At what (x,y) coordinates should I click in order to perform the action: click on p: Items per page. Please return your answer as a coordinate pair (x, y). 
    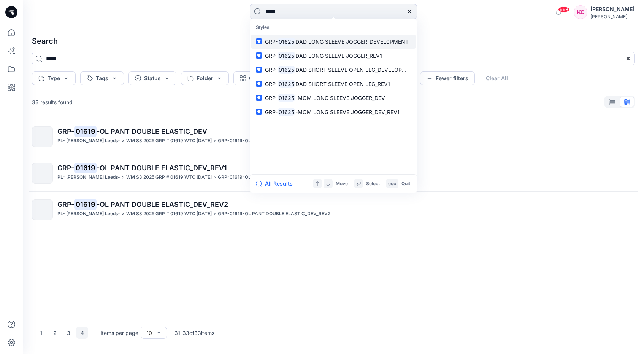
    Looking at the image, I should click on (119, 333).